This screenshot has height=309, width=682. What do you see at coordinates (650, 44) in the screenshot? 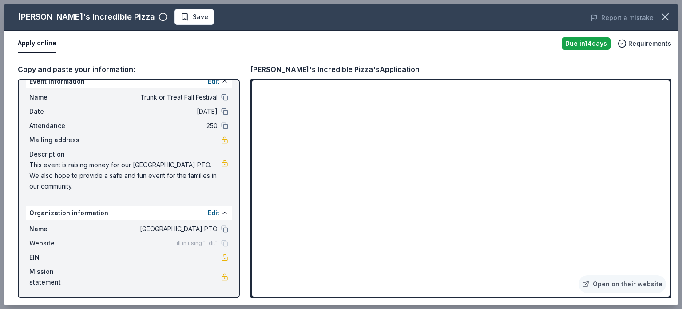
I see `span: Requirements` at bounding box center [650, 44].